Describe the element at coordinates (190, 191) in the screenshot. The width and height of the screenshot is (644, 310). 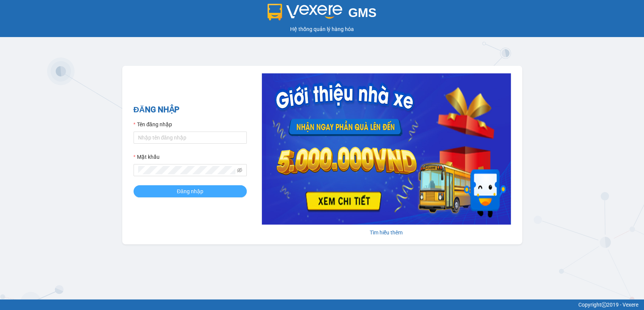
I see `button: Đăng nhập` at that location.